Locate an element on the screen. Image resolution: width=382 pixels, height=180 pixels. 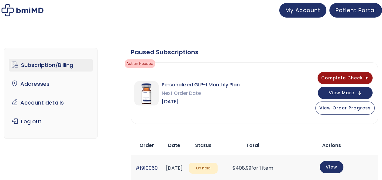
span: Personalized GLP-1 Monthly Plan is located at coordinates (200, 85).